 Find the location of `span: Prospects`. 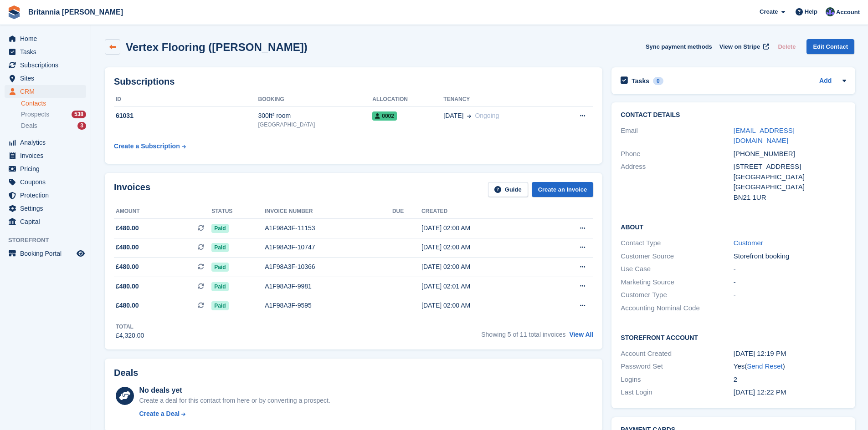

span: Prospects is located at coordinates (35, 114).